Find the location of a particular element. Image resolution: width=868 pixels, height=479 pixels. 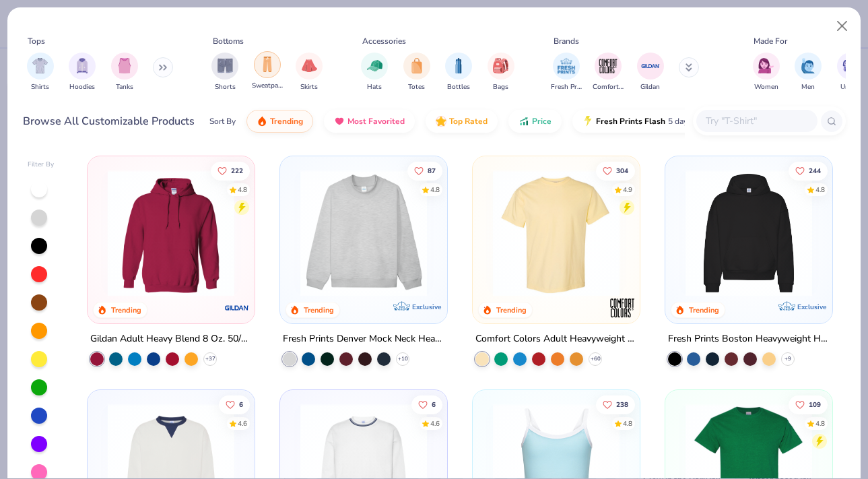

img: Shirts Image is located at coordinates (40, 65).